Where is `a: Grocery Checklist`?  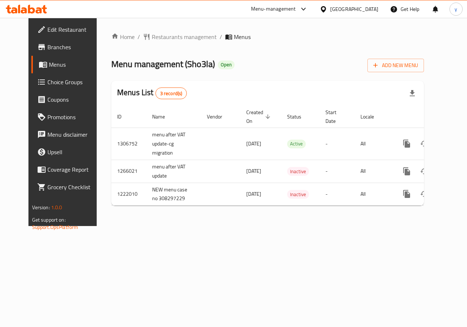 a: Grocery Checklist is located at coordinates (69, 187).